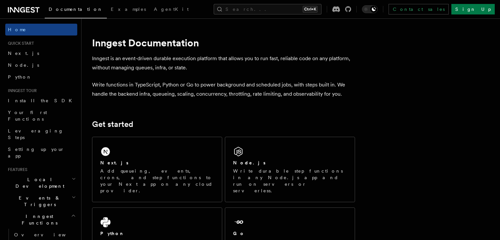 The image size is (500, 240). I want to click on a: Get started, so click(112, 124).